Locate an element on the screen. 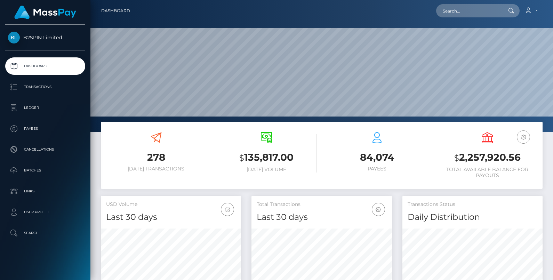 The height and width of the screenshot is (280, 553). img: B2SPIN Limited is located at coordinates (14, 38).